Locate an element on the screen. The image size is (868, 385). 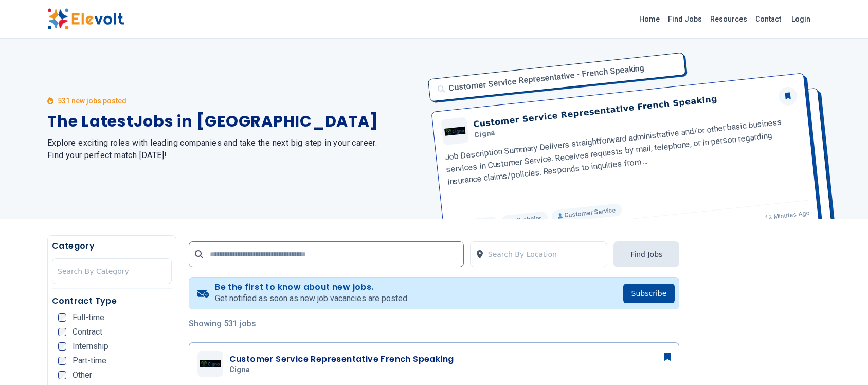
button: Find Jobs is located at coordinates (646, 254).